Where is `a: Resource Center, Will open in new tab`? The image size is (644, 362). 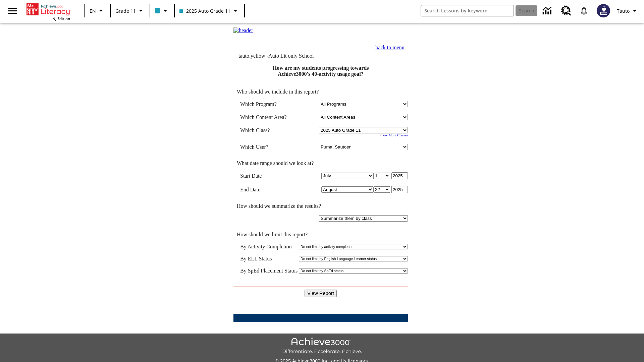 a: Resource Center, Will open in new tab is located at coordinates (566, 11).